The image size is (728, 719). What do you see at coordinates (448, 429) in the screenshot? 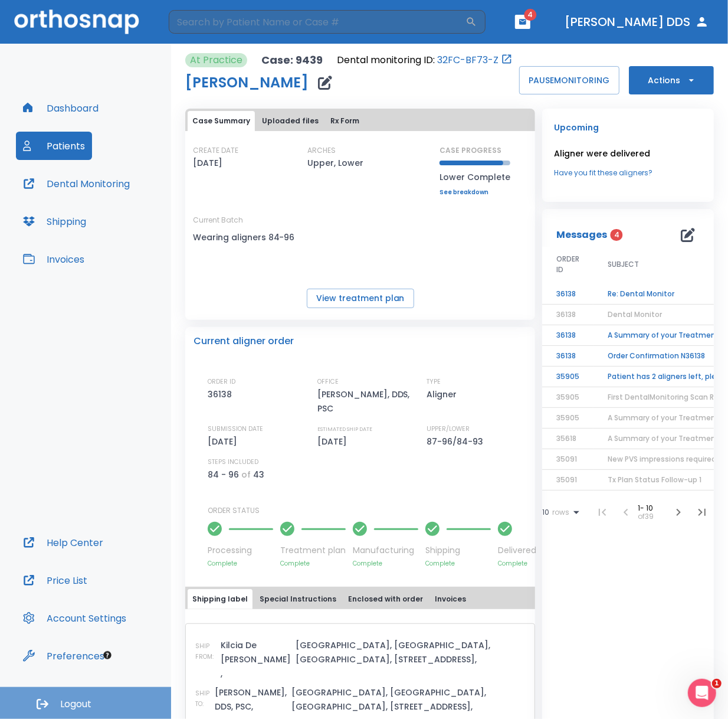
I see `p: UPPER/LOWER` at bounding box center [448, 429].